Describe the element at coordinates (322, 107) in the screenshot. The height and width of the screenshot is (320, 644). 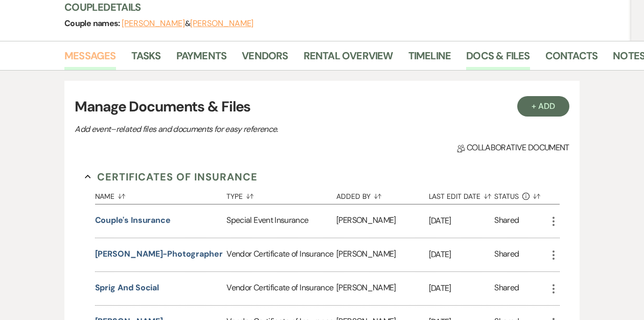
I see `h3: Manage Documents & Files` at that location.